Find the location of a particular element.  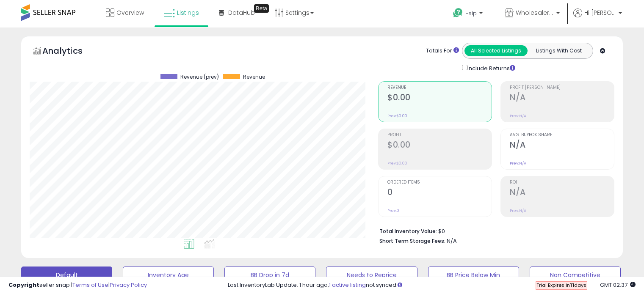

li: $0 is located at coordinates (494, 230).